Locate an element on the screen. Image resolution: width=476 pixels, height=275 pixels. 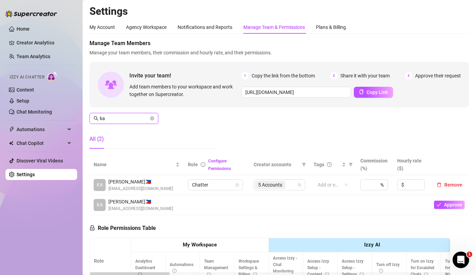
div: All (2) is located at coordinates (97, 139).